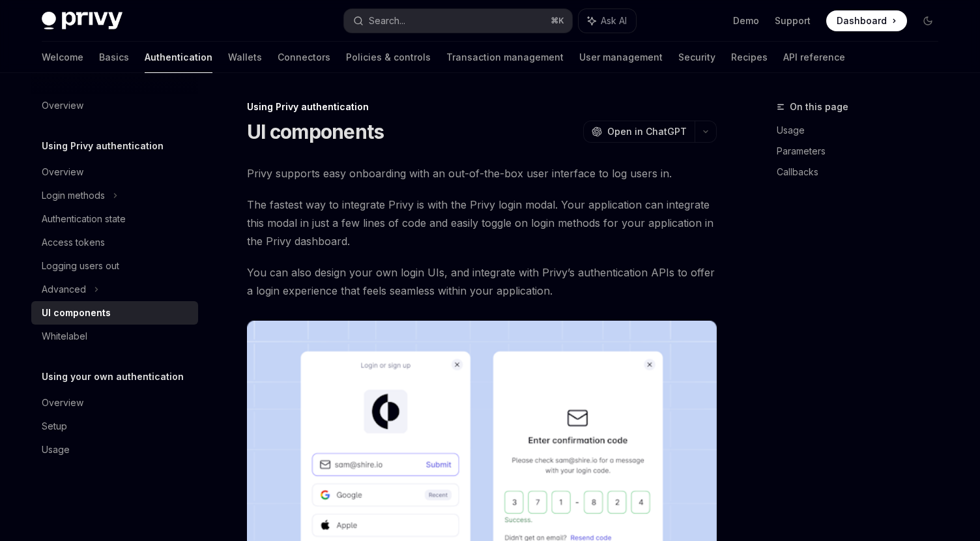 This screenshot has height=541, width=980. I want to click on div: Access tokens, so click(73, 243).